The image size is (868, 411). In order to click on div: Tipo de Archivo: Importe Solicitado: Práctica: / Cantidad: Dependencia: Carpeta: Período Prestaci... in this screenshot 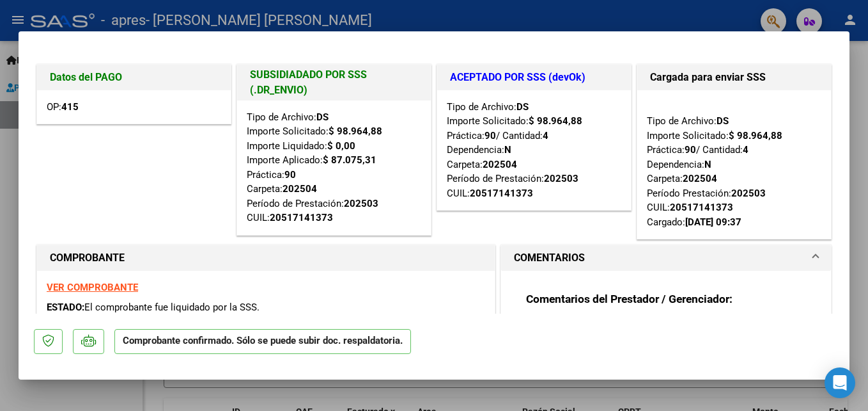, I will do `click(734, 165)`.